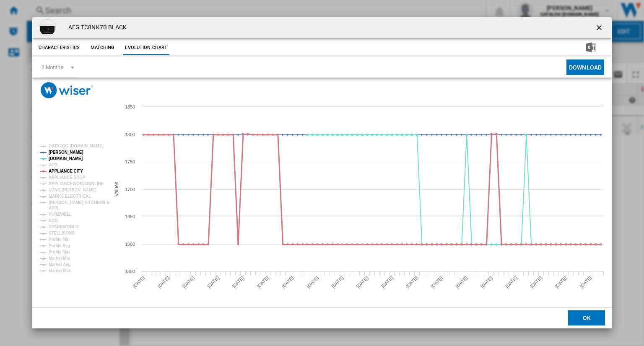  What do you see at coordinates (146, 48) in the screenshot?
I see `button: Evolution chart` at bounding box center [146, 48].